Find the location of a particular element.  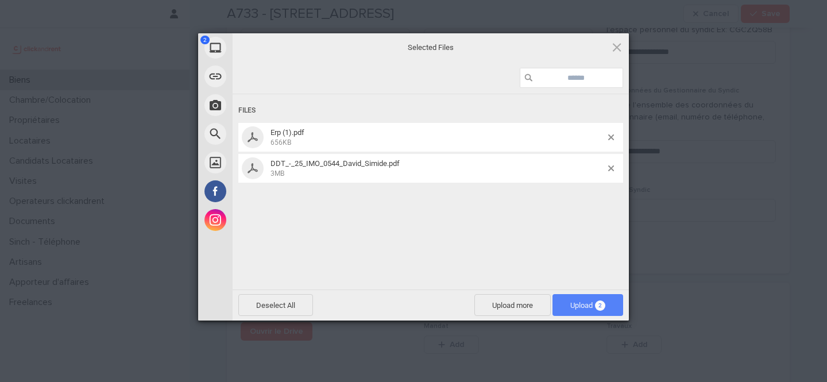

span: Upload is located at coordinates (588, 305).